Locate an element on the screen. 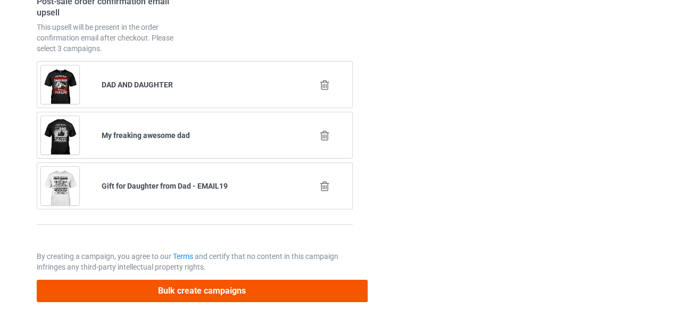 This screenshot has height=316, width=673. div: This upsell will be present in the order confirmation email after checkout. Please select 3 campa... is located at coordinates (114, 38).